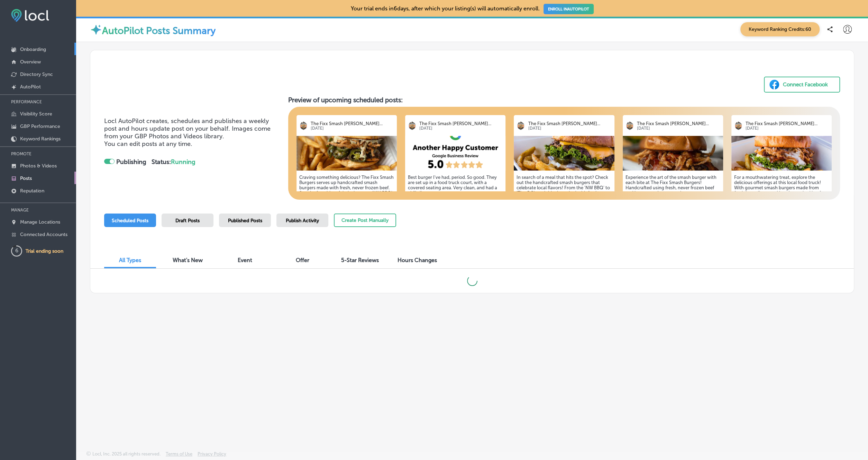 This screenshot has height=460, width=868. I want to click on p: Overview, so click(31, 62).